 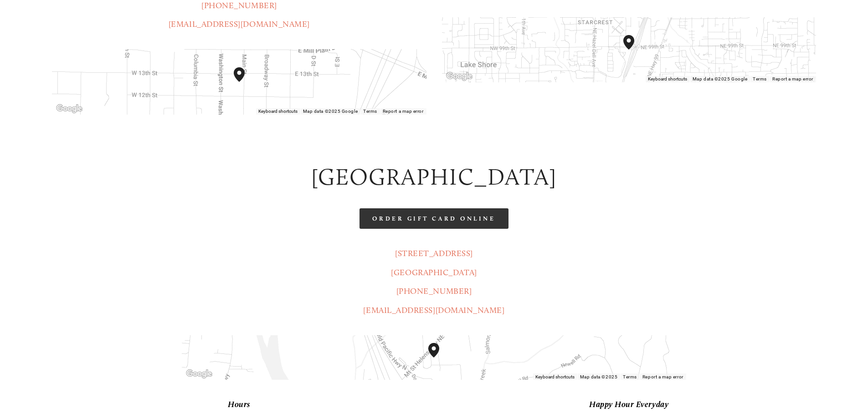 I want to click on a: Order Gift Card Online, so click(x=434, y=219).